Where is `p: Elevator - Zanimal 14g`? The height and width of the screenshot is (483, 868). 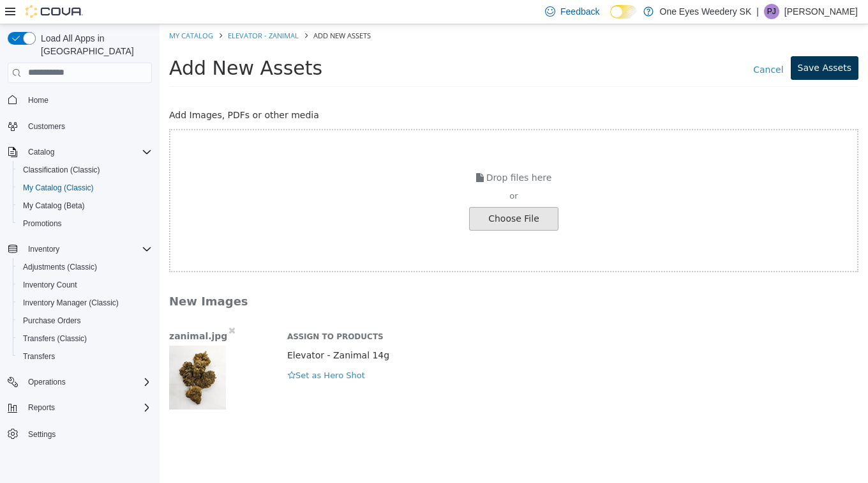 p: Elevator - Zanimal 14g is located at coordinates (413, 331).